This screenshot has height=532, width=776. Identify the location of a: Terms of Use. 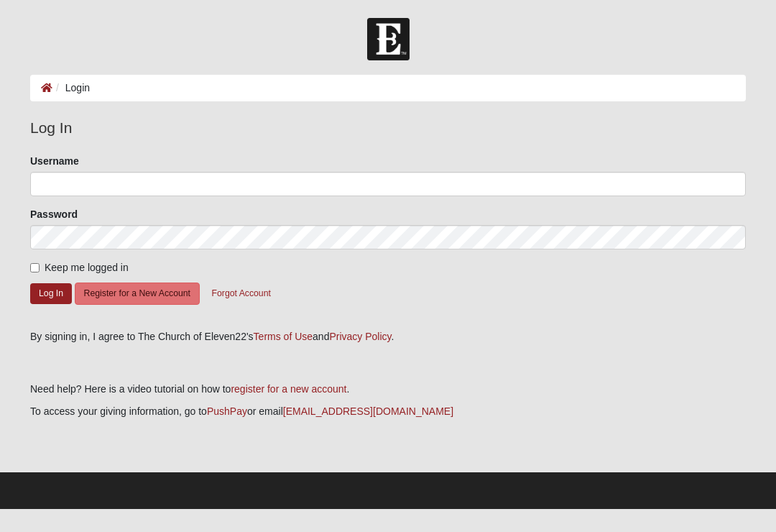
(283, 336).